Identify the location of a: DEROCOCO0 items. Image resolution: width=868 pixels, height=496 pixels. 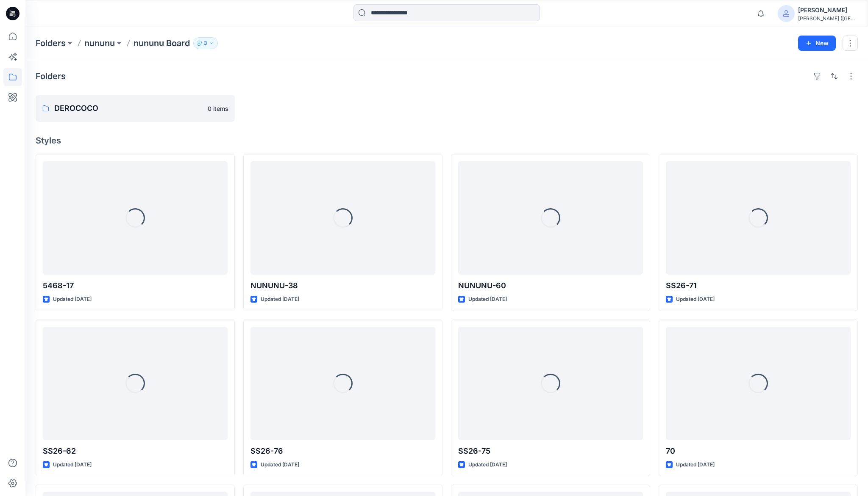
(135, 108).